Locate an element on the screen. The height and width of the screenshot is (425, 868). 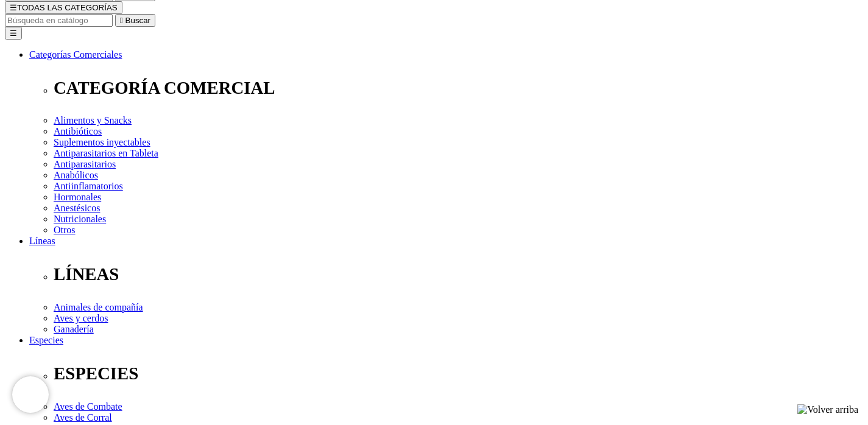
span: Ganadería is located at coordinates (74, 328).